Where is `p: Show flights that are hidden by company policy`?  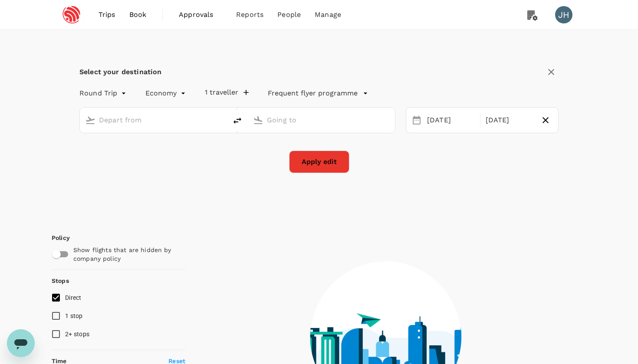
p: Show flights that are hidden by company policy is located at coordinates (126, 254).